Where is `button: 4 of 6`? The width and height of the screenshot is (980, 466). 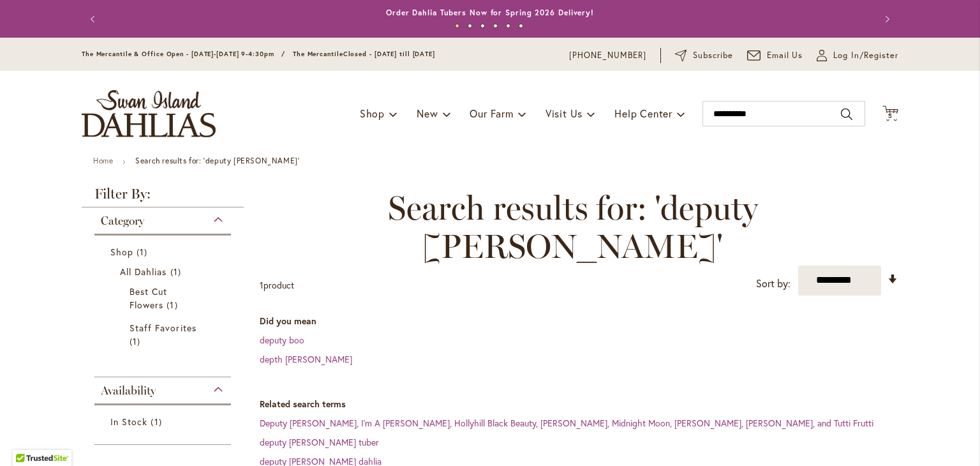
button: 4 of 6 is located at coordinates (495, 26).